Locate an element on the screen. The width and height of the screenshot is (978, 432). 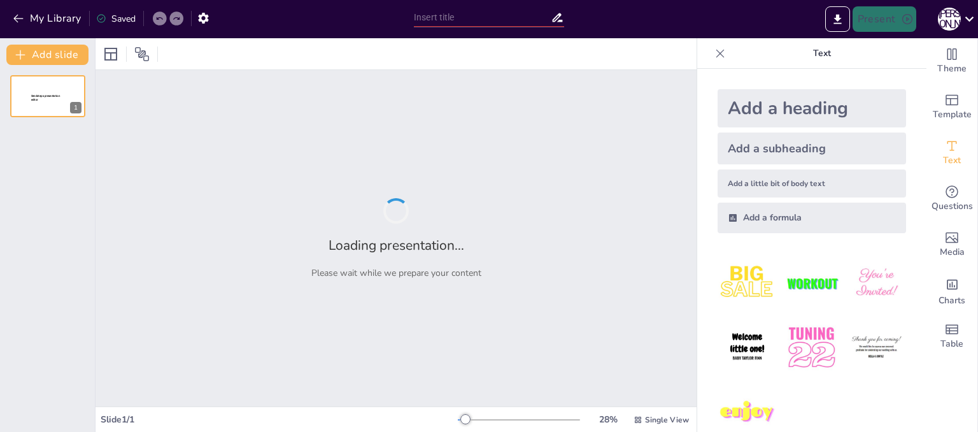
button: Present is located at coordinates (885, 19).